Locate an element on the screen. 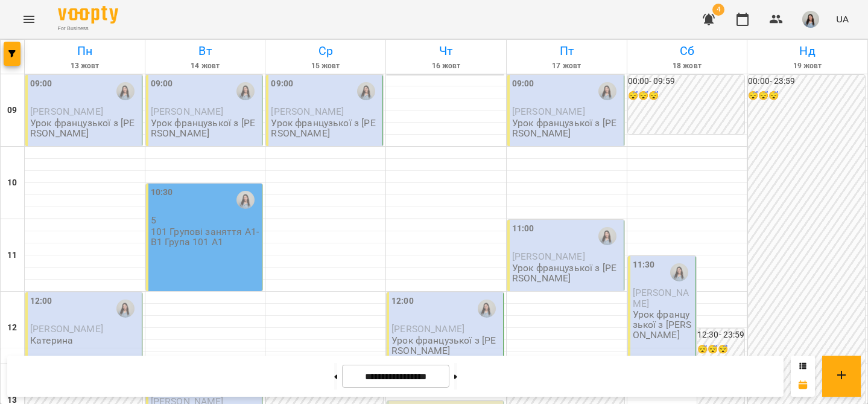  label: 11:30 is located at coordinates (644, 265).